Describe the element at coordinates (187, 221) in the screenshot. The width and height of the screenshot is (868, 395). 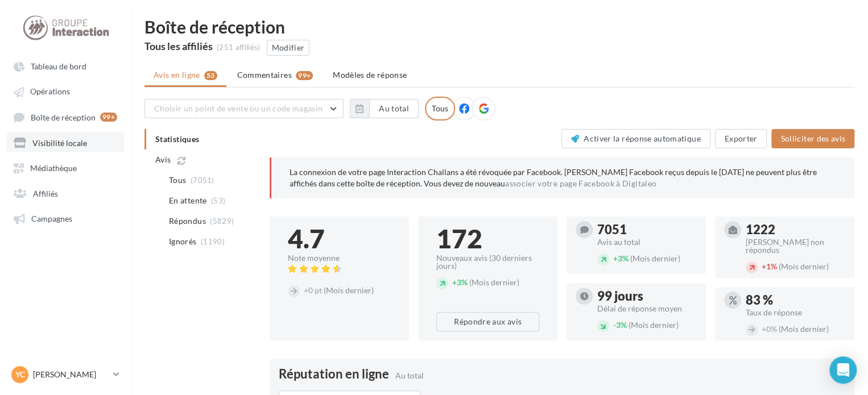
I see `span: Répondus` at that location.